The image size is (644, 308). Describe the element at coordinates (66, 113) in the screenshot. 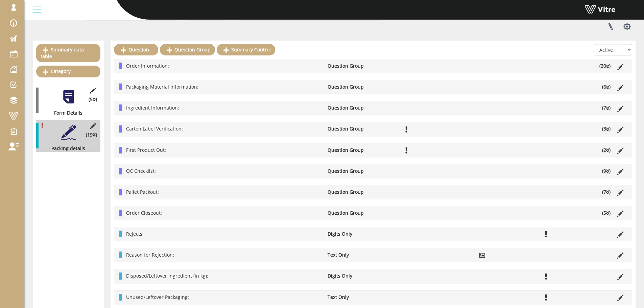

I see `div: Form Details` at that location.